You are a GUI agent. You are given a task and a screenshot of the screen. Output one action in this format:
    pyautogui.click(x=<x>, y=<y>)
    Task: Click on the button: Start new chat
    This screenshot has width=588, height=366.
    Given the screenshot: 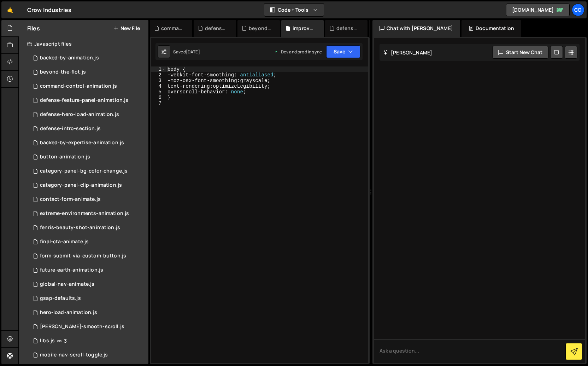 What is the action you would take?
    pyautogui.click(x=520, y=52)
    